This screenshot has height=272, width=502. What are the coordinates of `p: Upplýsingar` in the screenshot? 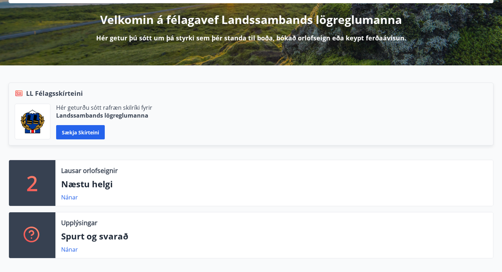 It's located at (79, 223).